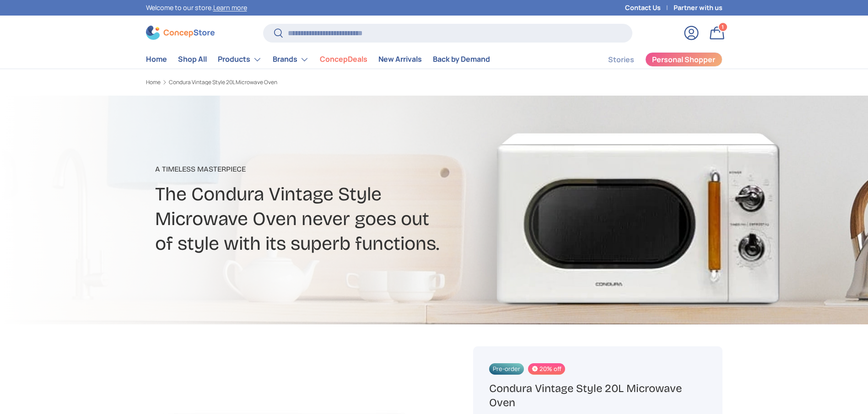  I want to click on a: ConcepDeals, so click(343, 59).